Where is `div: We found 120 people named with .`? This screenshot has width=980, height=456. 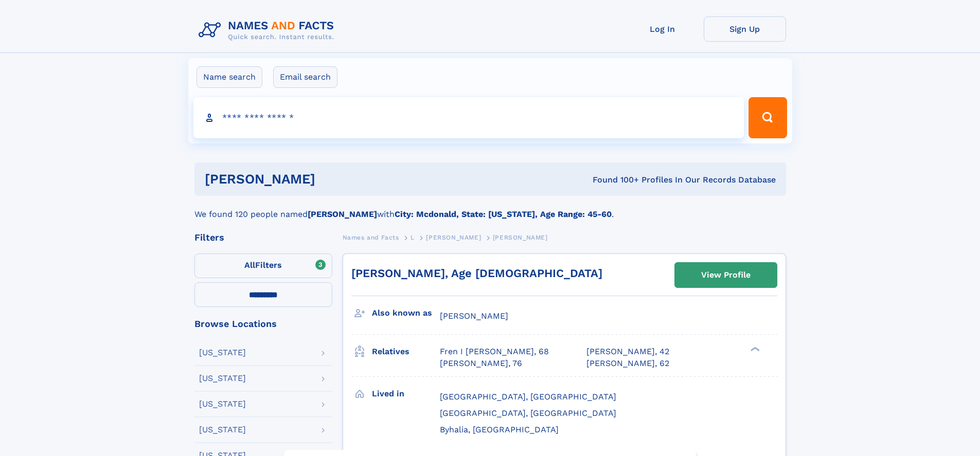
div: We found 120 people named with . is located at coordinates (490, 208).